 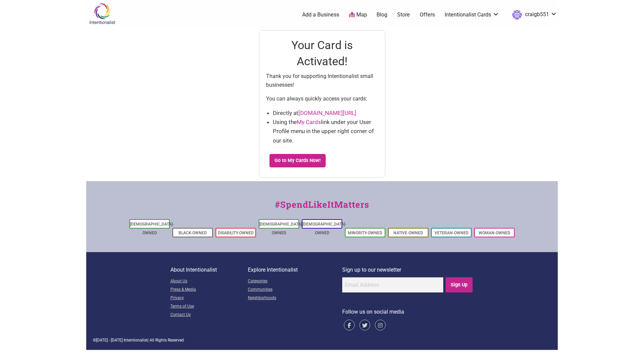 I want to click on a: Neighborhoods, so click(x=295, y=299).